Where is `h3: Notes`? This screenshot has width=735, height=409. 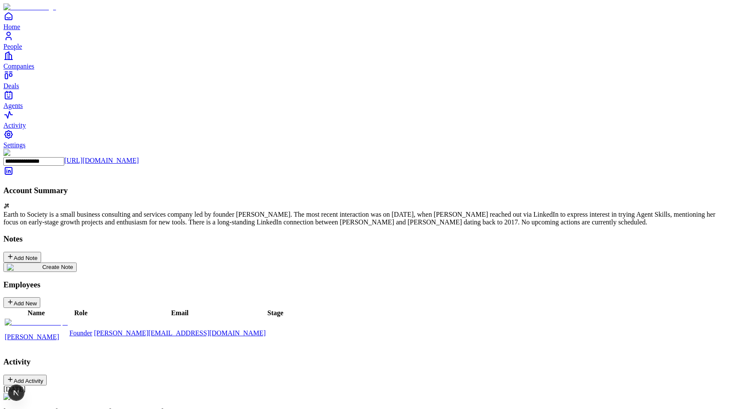 h3: Notes is located at coordinates (367, 239).